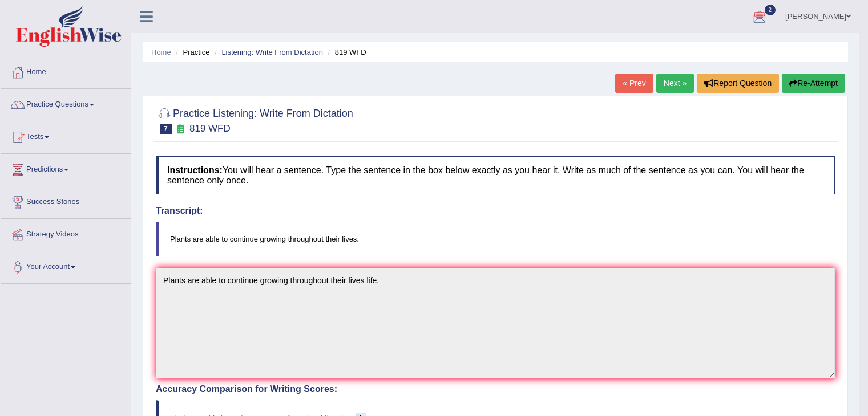  Describe the element at coordinates (255, 120) in the screenshot. I see `h2: Practice Listening: Write From Dictation` at that location.